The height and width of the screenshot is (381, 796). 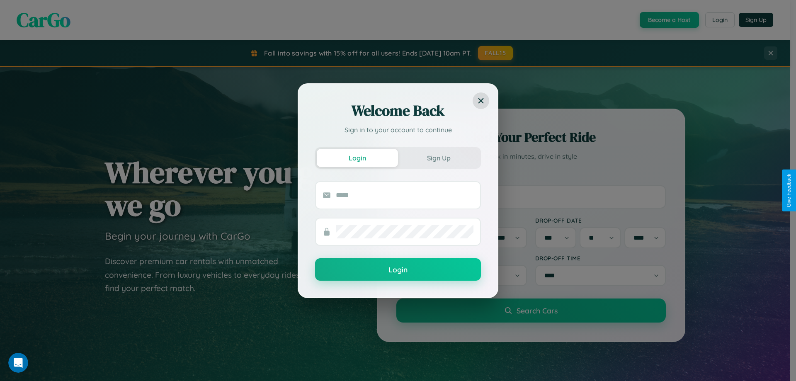 I want to click on button: Sign Up, so click(x=439, y=158).